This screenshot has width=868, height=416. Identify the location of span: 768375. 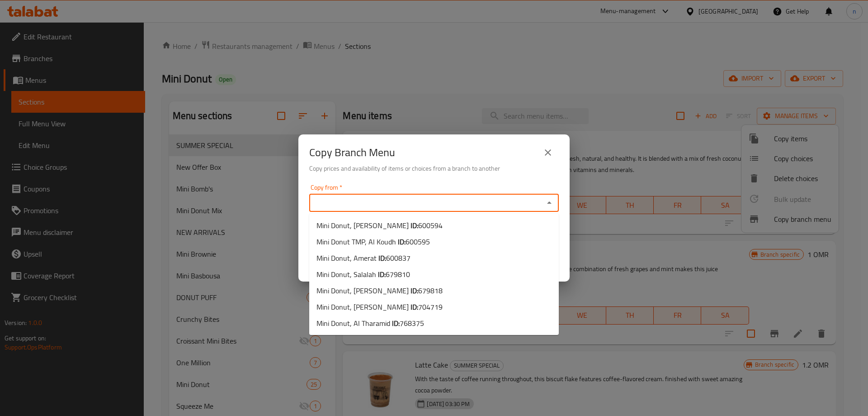
(412, 323).